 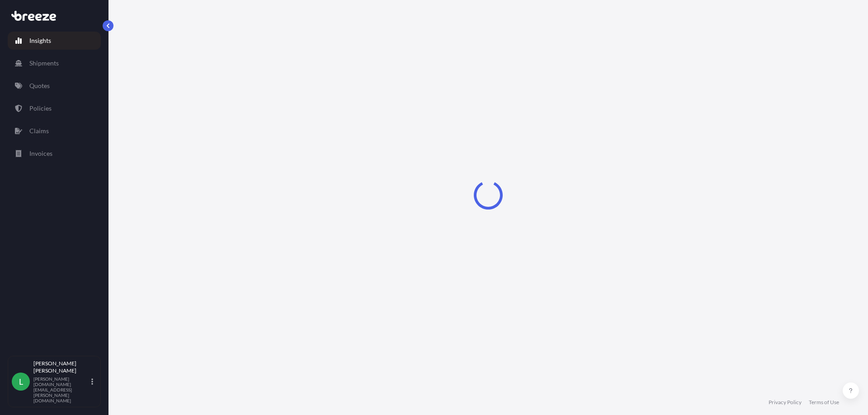 I want to click on a: Claims, so click(x=54, y=131).